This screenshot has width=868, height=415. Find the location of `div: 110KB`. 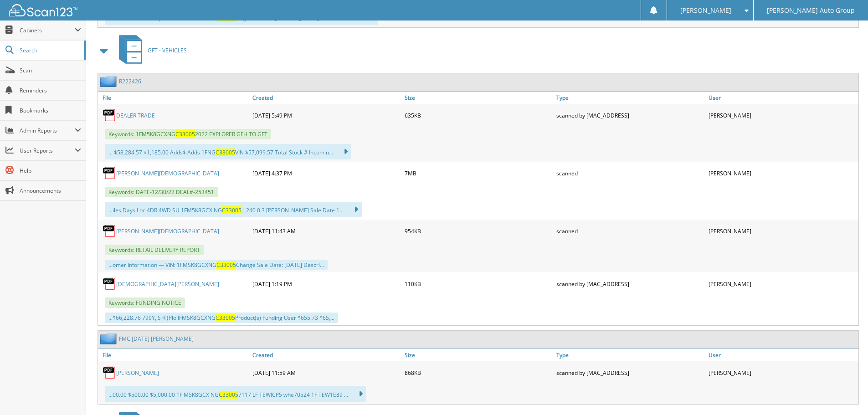

div: 110KB is located at coordinates (478, 284).